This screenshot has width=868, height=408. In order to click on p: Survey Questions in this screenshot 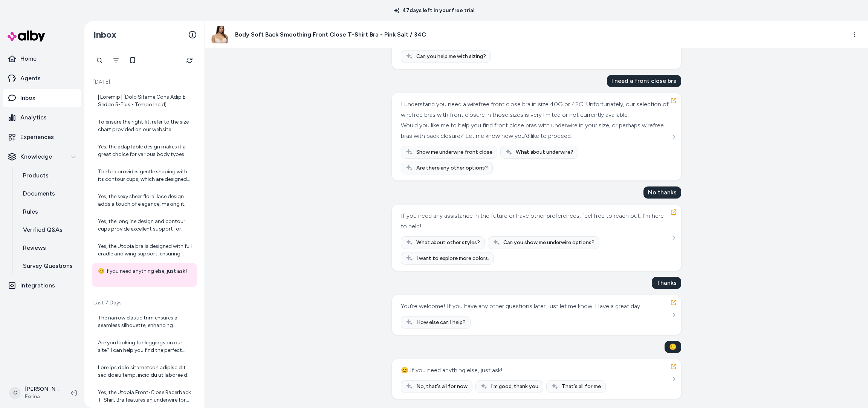, I will do `click(48, 266)`.